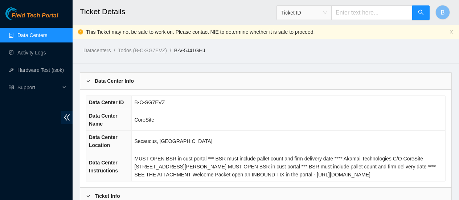 This screenshot has width=459, height=200. I want to click on span: B-C-SG7EVZ, so click(150, 102).